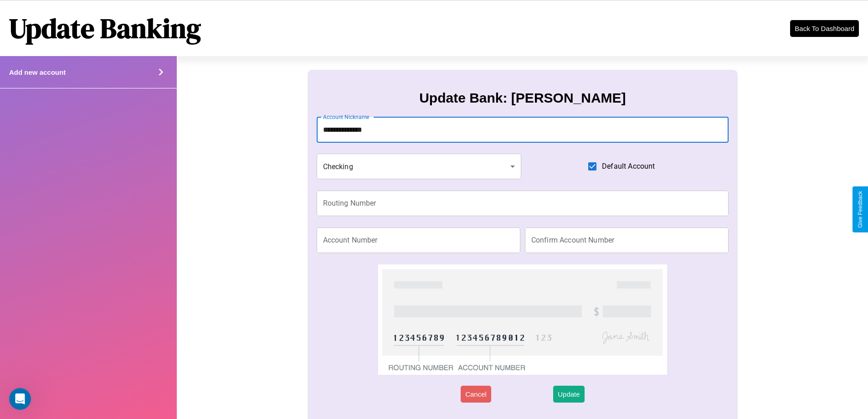 The width and height of the screenshot is (868, 419). I want to click on div: Give Feedback, so click(860, 209).